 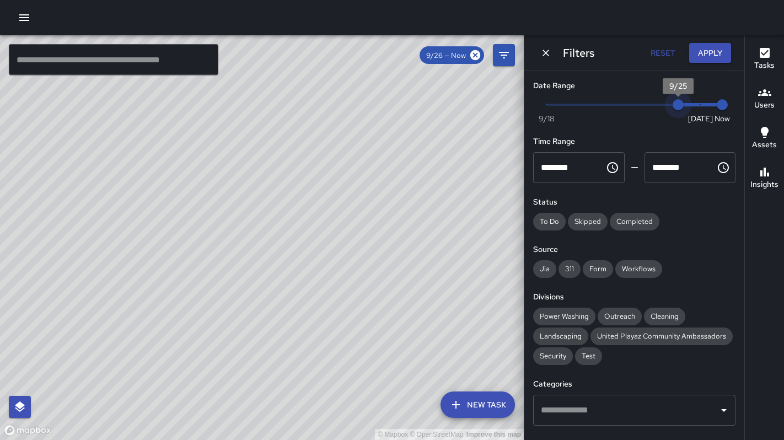 What do you see at coordinates (564, 316) in the screenshot?
I see `span: Power Washing` at bounding box center [564, 316].